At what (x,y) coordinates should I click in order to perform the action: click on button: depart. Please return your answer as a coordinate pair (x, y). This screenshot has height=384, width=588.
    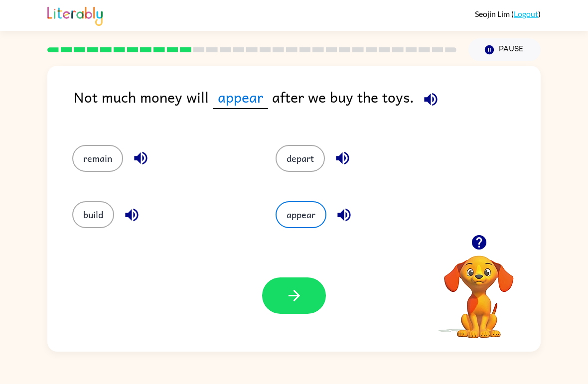
    Looking at the image, I should click on (300, 159).